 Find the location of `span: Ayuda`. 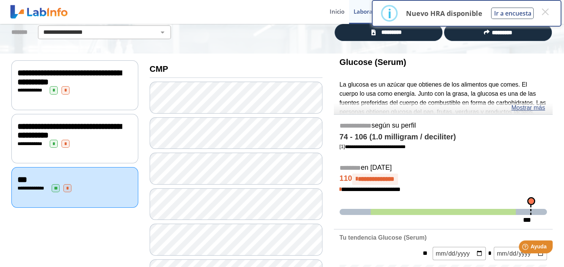

span: Ayuda is located at coordinates (42, 9).